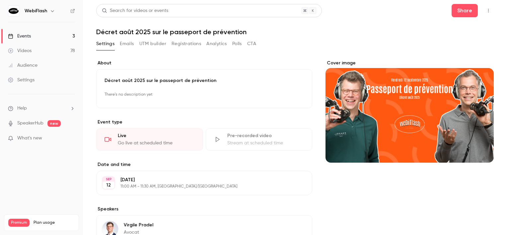  Describe the element at coordinates (30, 138) in the screenshot. I see `span: What's new` at that location.